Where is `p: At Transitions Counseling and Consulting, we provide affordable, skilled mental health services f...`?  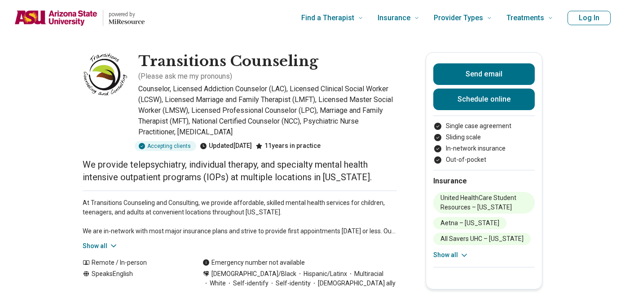 p: At Transitions Counseling and Consulting, we provide affordable, skilled mental health services f... is located at coordinates (240, 217).